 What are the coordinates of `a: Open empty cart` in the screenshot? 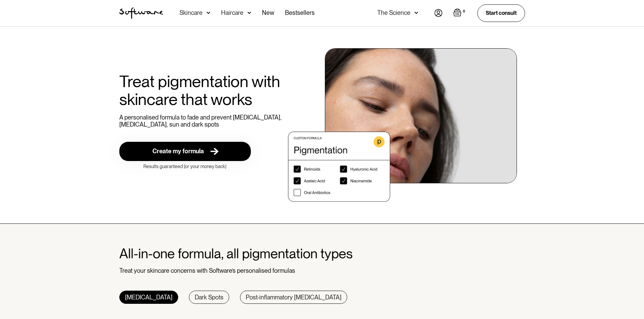 It's located at (460, 13).